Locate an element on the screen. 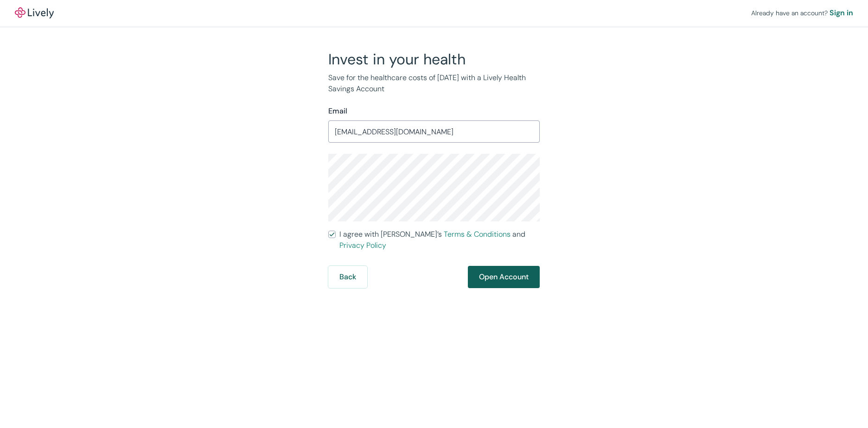 The width and height of the screenshot is (868, 428). button: Open Account is located at coordinates (504, 277).